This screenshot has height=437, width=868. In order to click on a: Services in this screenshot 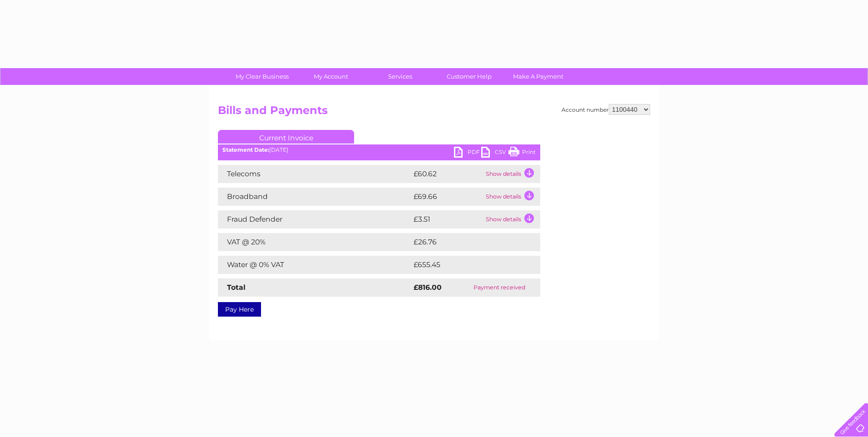, I will do `click(400, 76)`.